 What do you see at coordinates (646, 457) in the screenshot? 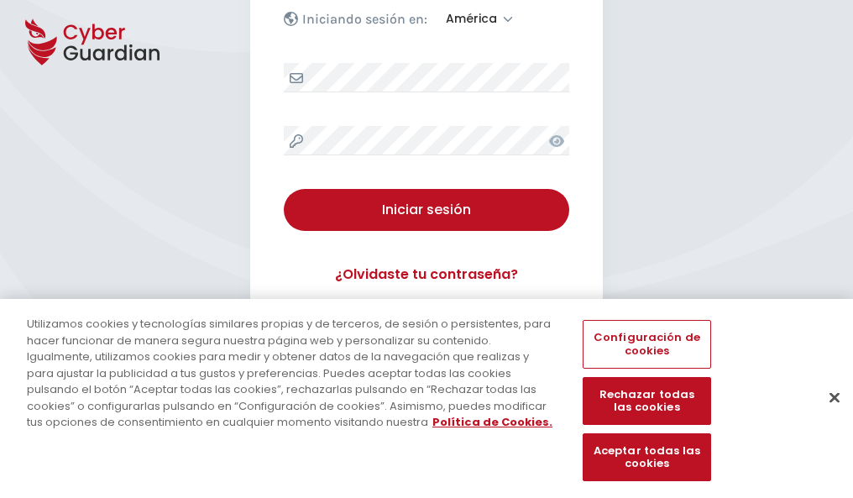
I see `button: Aceptar todas las cookies` at bounding box center [646, 457].